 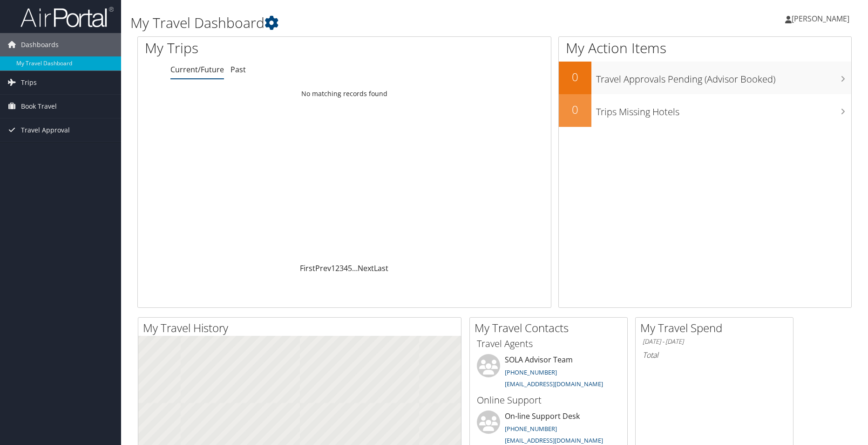 I want to click on a: 0Travel Approvals Pending (Advisor Booked), so click(x=705, y=78).